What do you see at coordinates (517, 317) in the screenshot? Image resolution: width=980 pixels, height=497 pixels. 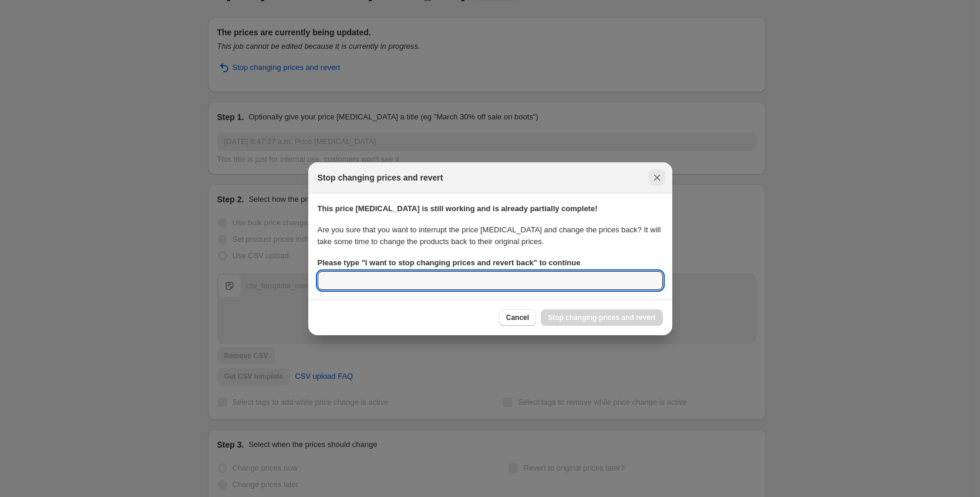 I see `button: Cancel` at bounding box center [517, 317].